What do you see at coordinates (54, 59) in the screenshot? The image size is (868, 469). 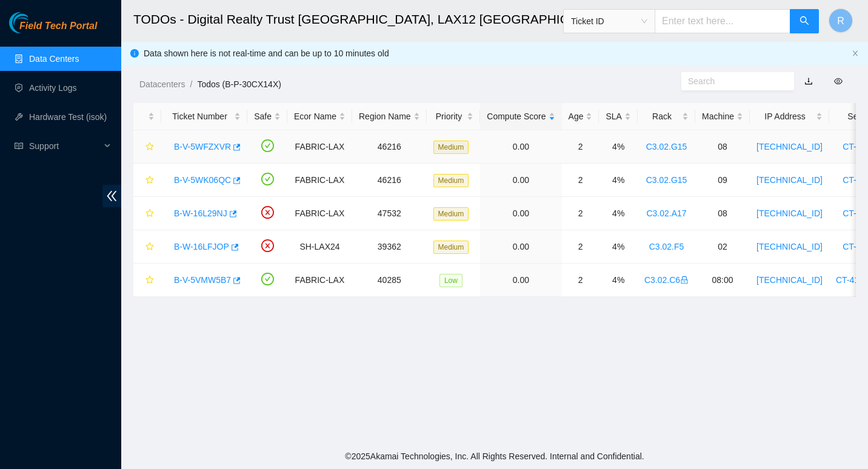 I see `a: Data Centers` at bounding box center [54, 59].